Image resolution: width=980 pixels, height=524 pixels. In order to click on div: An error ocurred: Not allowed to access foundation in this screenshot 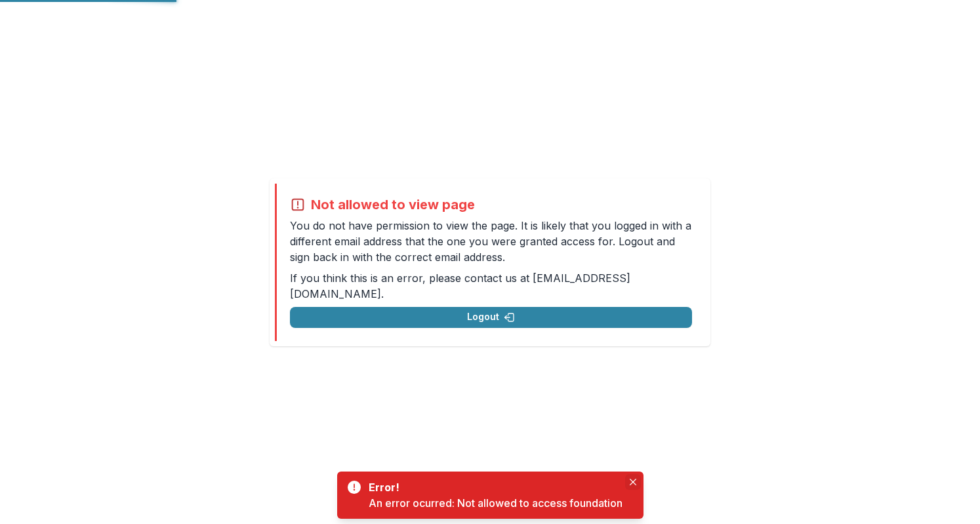, I will do `click(495, 503)`.